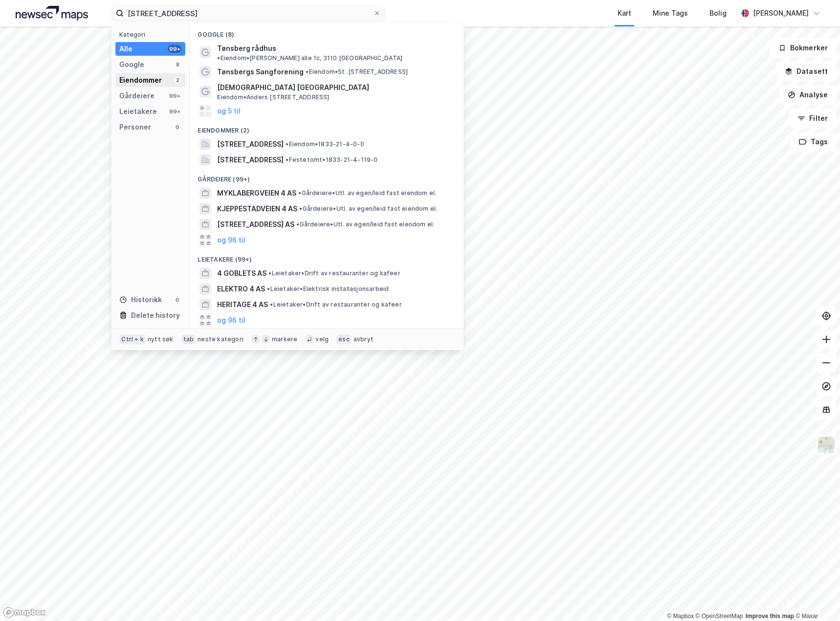 The height and width of the screenshot is (621, 840). What do you see at coordinates (131, 65) in the screenshot?
I see `div: Google` at bounding box center [131, 65].